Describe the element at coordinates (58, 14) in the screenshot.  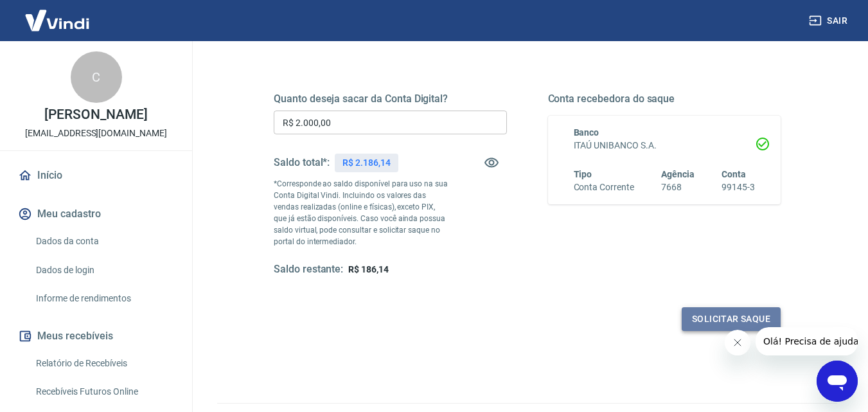
I see `span: Olá! Precisa de ajuda?` at that location.